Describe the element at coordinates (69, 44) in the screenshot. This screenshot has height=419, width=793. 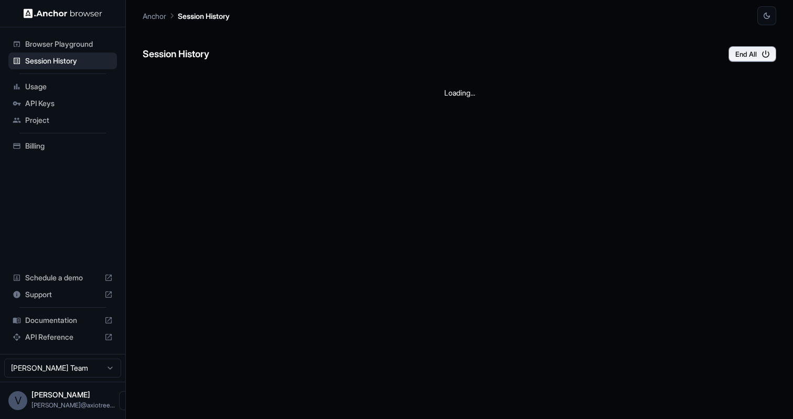
I see `span: Browser Playground` at that location.